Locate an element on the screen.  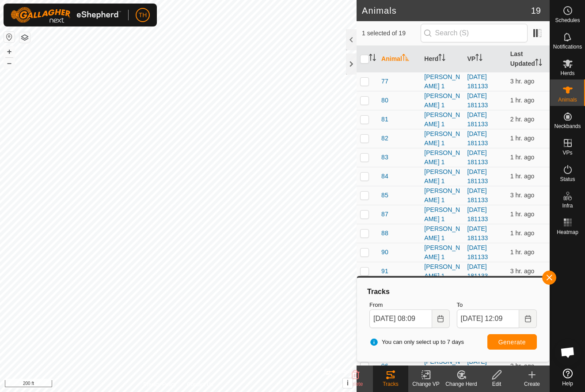
span: 1 selected of 19 is located at coordinates (391, 33).